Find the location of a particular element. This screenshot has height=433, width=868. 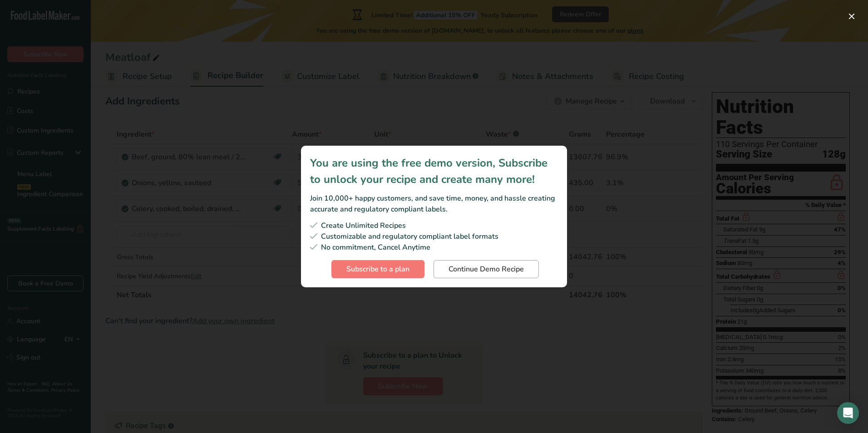

div: Join 10,000+ happy customers, and save time, money, and hassle creating accurate and regulatory c... is located at coordinates (434, 204).